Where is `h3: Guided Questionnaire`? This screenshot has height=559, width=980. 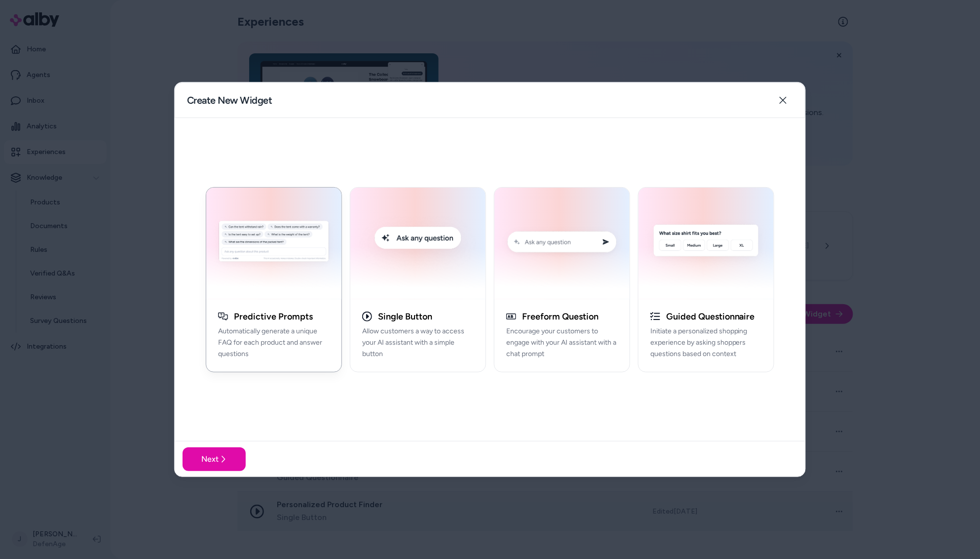
h3: Guided Questionnaire is located at coordinates (711, 317).